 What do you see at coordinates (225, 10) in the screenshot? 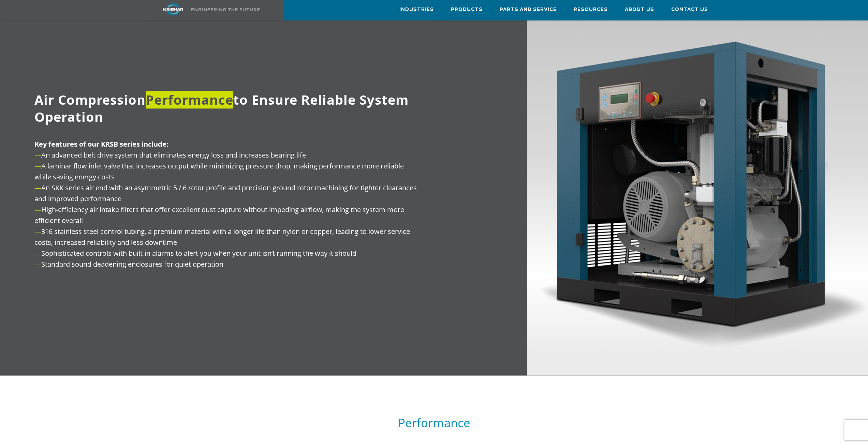
I see `img: Engineering the future` at bounding box center [225, 10].